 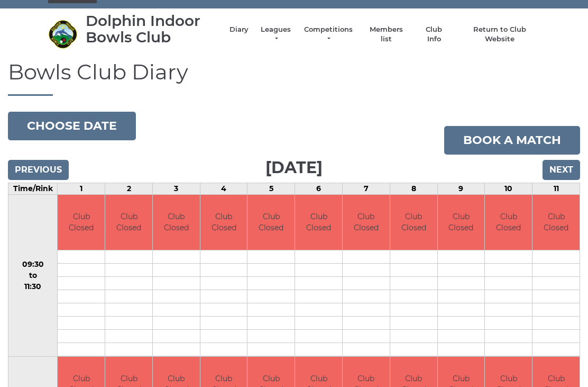 What do you see at coordinates (328, 34) in the screenshot?
I see `a: Competitions` at bounding box center [328, 34].